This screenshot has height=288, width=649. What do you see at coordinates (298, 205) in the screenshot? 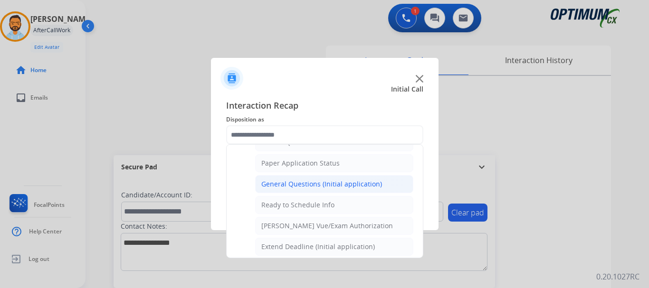
I see `div: Ready to Schedule Info` at bounding box center [298, 205].